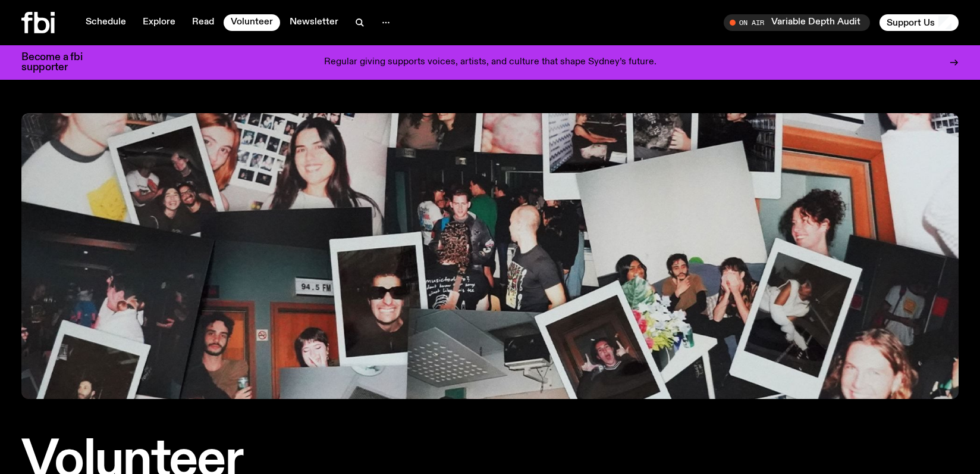 This screenshot has height=474, width=980. What do you see at coordinates (106, 23) in the screenshot?
I see `a: Schedule` at bounding box center [106, 23].